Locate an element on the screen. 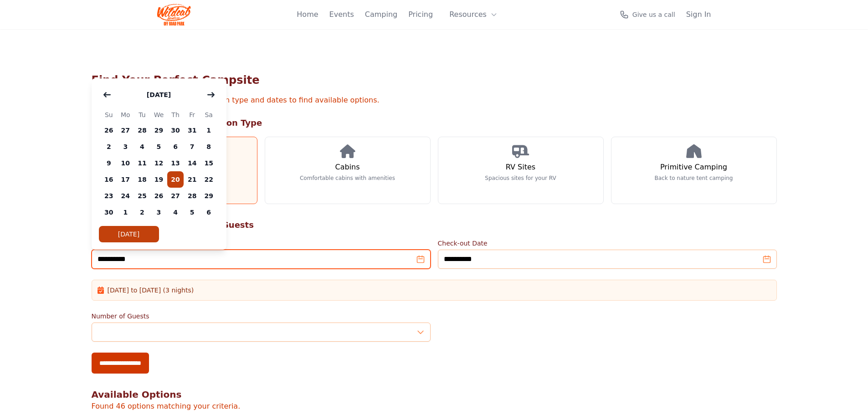 Image resolution: width=868 pixels, height=415 pixels. a: Primitive Camping Back to nature tent camping is located at coordinates (694, 170).